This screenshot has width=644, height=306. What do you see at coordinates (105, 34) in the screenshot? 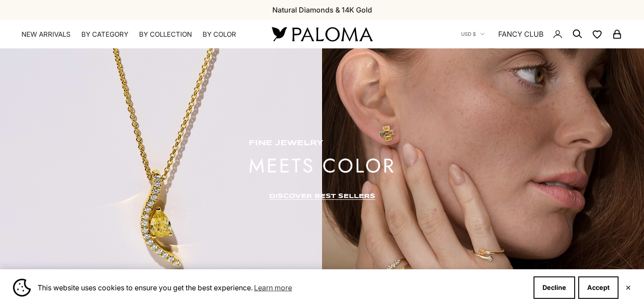
I see `summary: By Category` at bounding box center [105, 34].